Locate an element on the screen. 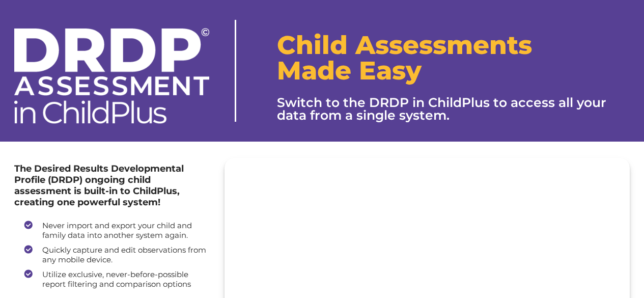 This screenshot has height=298, width=644. h1: Child Assessments Made Easy is located at coordinates (453, 58).